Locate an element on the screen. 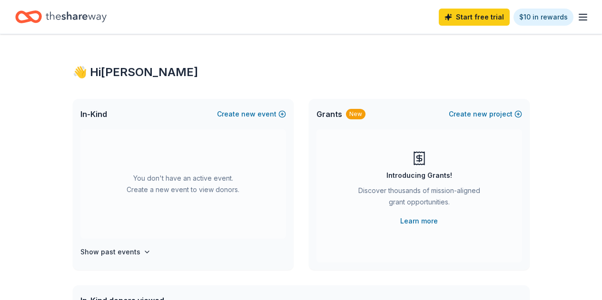 The width and height of the screenshot is (602, 300). h4: Show past events is located at coordinates (110, 252).